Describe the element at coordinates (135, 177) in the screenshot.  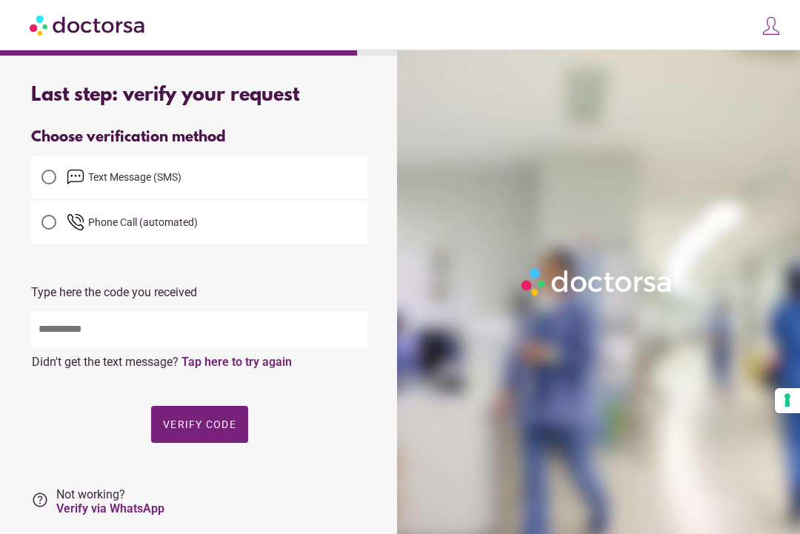
I see `span: Text Message (SMS)` at that location.